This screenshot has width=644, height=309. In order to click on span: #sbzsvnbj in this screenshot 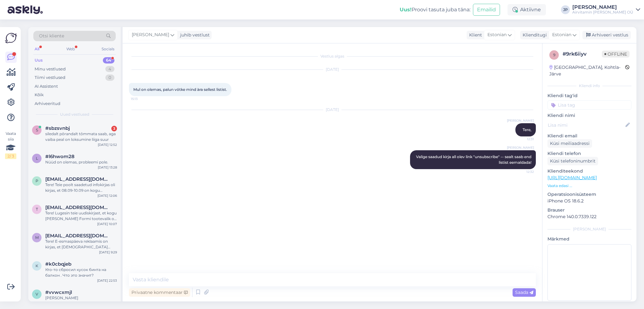, I will do `click(57, 128)`.